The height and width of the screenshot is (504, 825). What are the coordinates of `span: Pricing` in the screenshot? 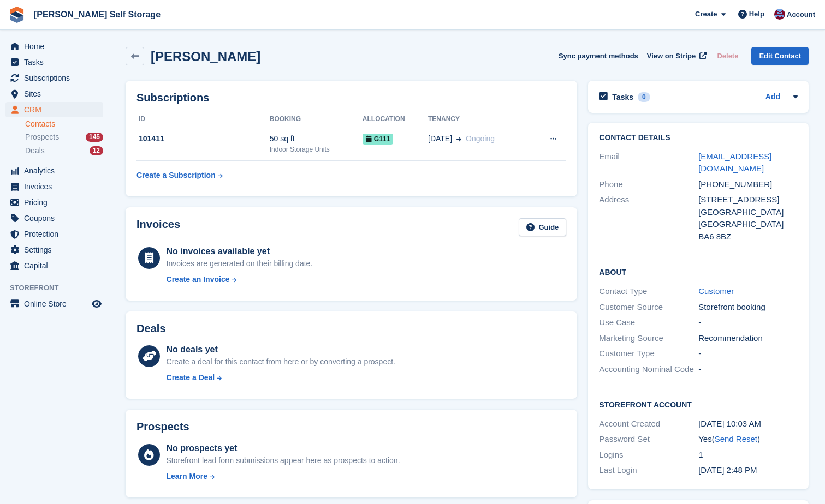 It's located at (57, 203).